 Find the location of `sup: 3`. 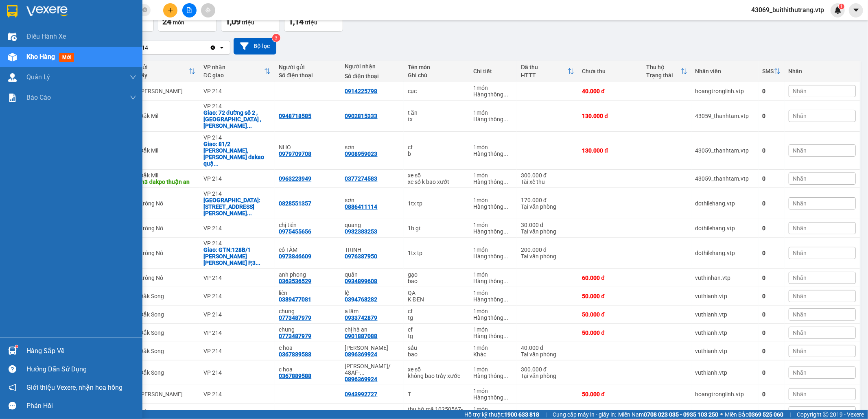

sup: 3 is located at coordinates (276, 38).